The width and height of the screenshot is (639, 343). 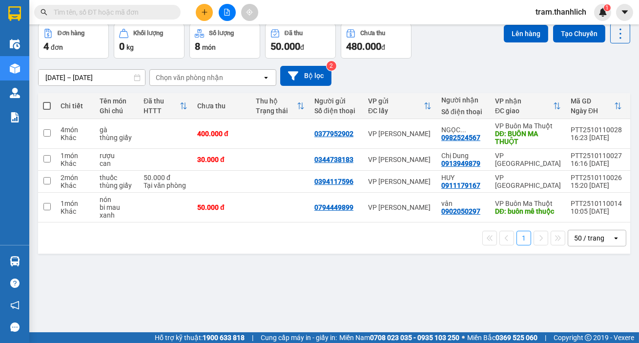 I want to click on img: solution-icon, so click(x=15, y=117).